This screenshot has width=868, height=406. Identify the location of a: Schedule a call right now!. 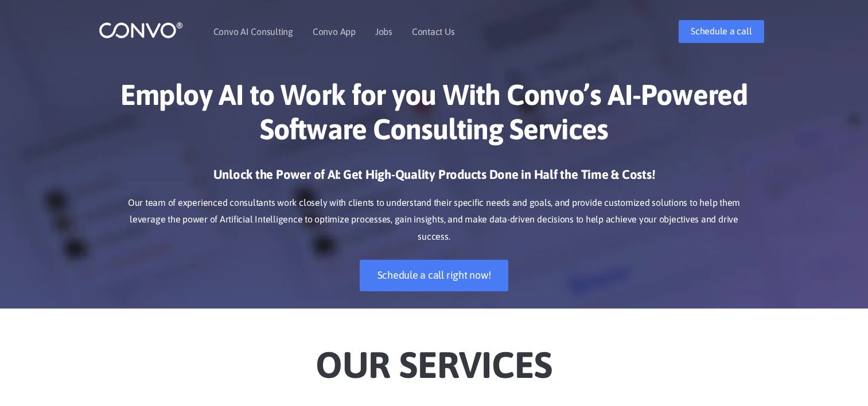
(434, 276).